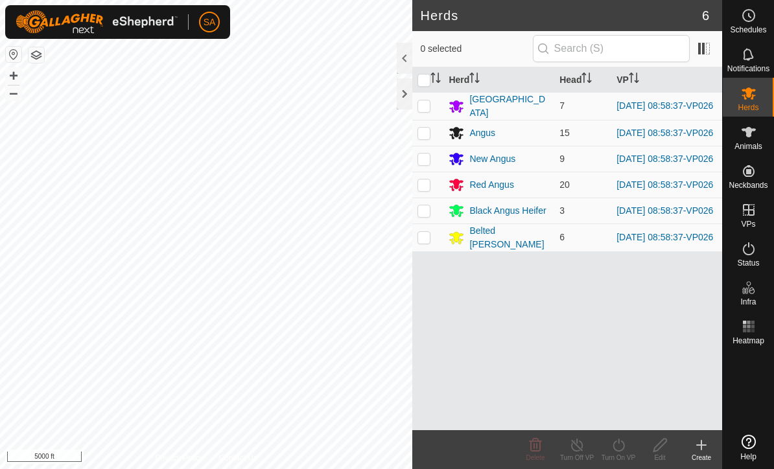 The height and width of the screenshot is (469, 774). I want to click on img: Gallagher Logo, so click(97, 22).